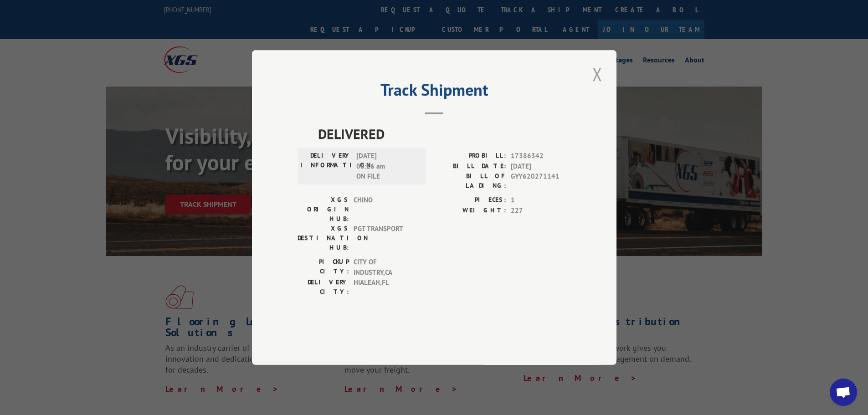  Describe the element at coordinates (541, 211) in the screenshot. I see `span: 227` at that location.